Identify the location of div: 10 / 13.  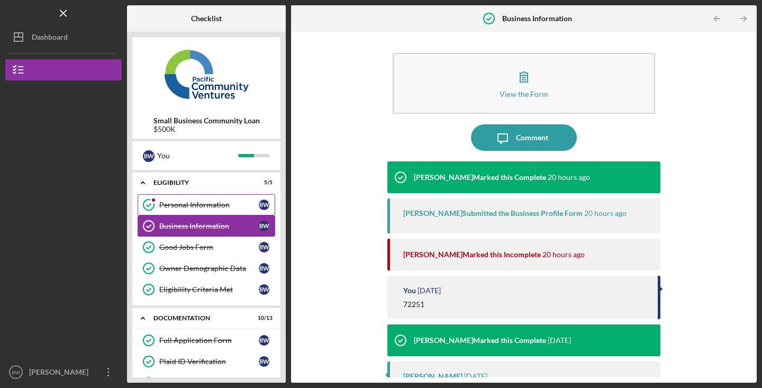
(263, 318).